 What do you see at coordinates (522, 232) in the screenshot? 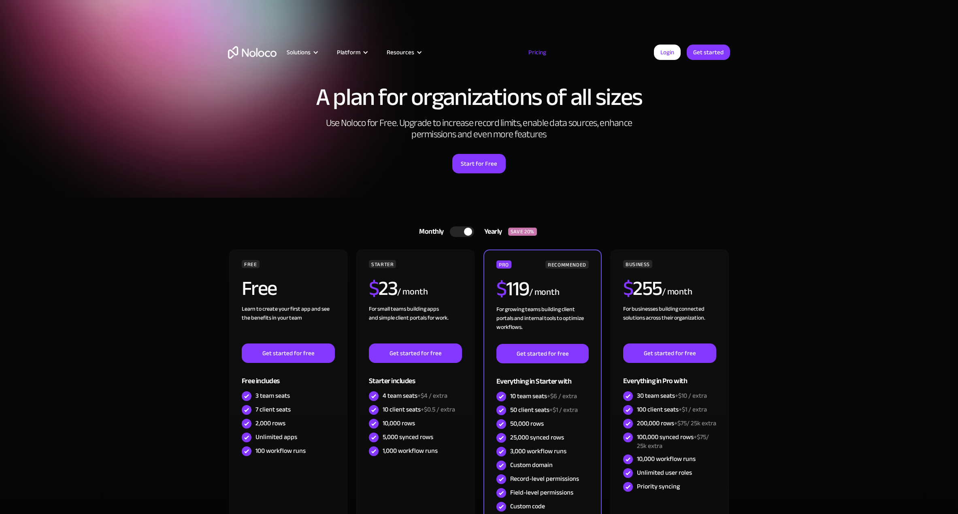
I see `div: SAVE 20%` at bounding box center [522, 232].